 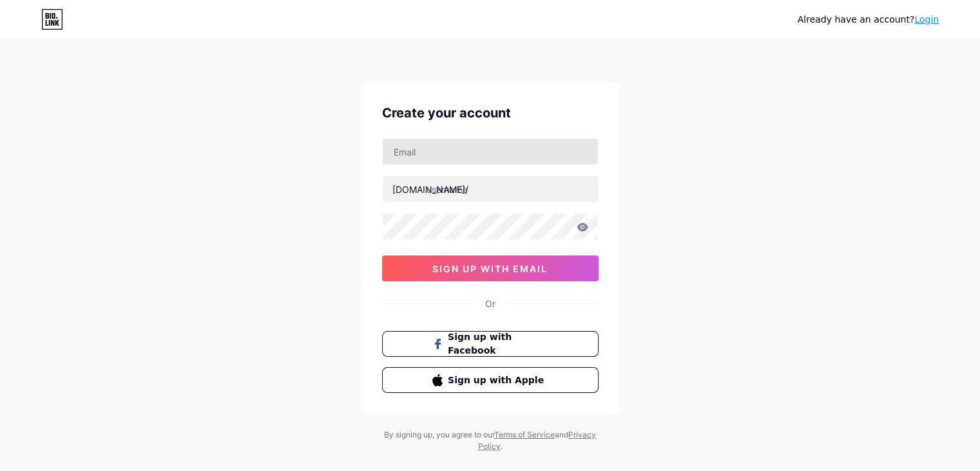 I want to click on button: Sign up with Facebook, so click(x=490, y=344).